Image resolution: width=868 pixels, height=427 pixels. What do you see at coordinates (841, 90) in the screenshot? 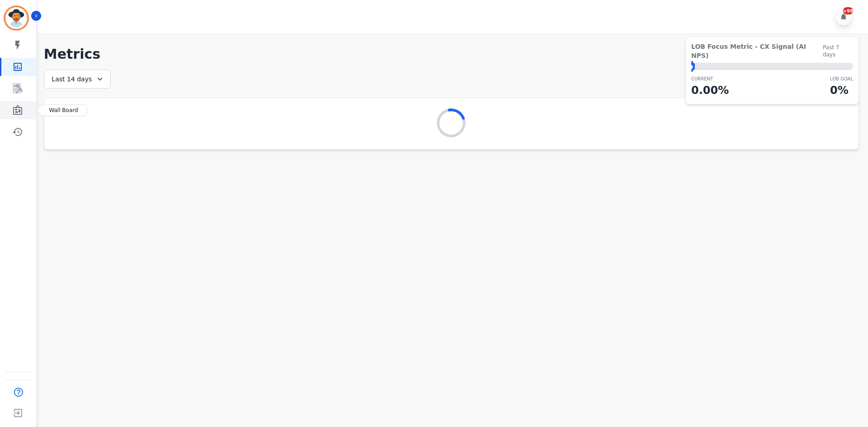
I see `p: 0 %` at bounding box center [841, 90].